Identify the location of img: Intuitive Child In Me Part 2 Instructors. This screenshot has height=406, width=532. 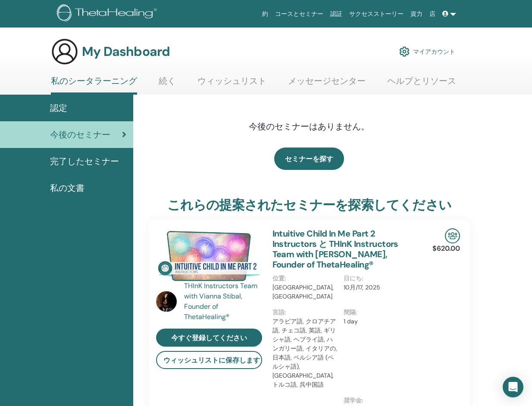
(209, 256).